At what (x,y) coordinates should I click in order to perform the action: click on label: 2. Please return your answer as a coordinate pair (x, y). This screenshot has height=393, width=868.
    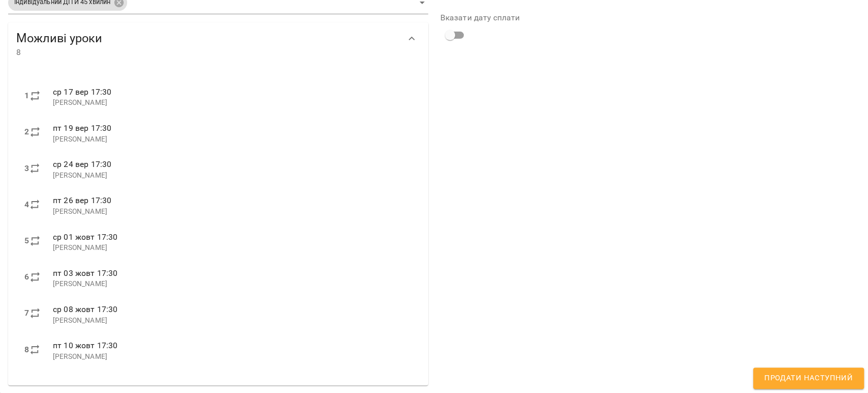
    Looking at the image, I should click on (26, 132).